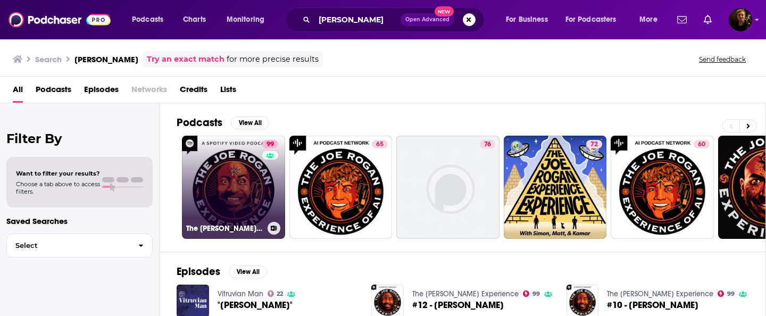 The height and width of the screenshot is (316, 766). What do you see at coordinates (58, 173) in the screenshot?
I see `span: Want to filter your results?` at bounding box center [58, 173].